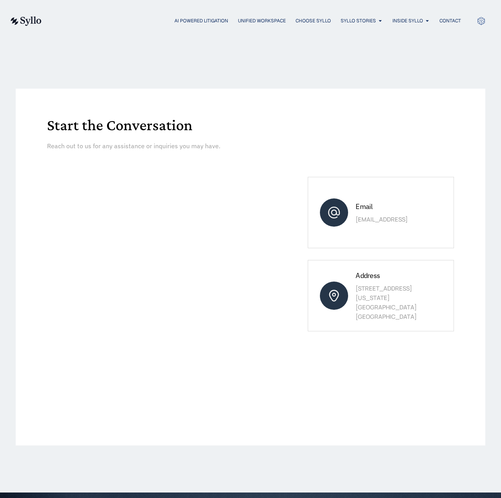  I want to click on h1: Start the Conversation, so click(250, 125).